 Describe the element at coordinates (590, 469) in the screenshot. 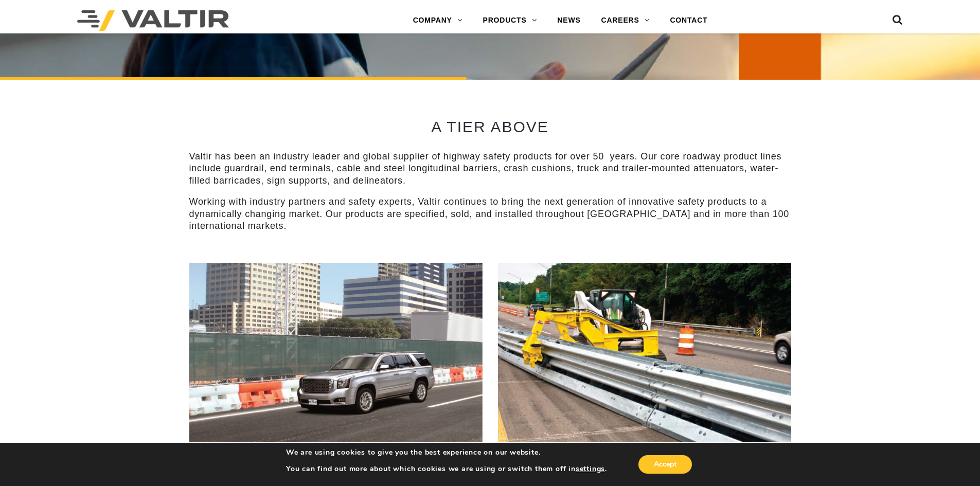

I see `button: settings` at that location.